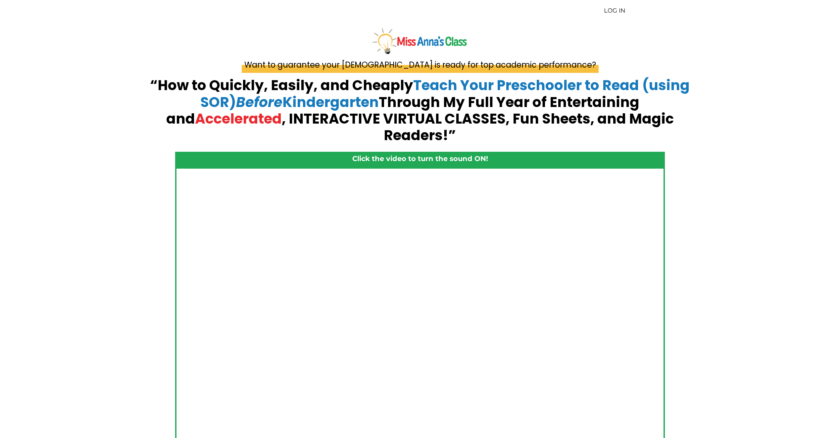 This screenshot has width=840, height=438. I want to click on span: Accelerated, so click(238, 118).